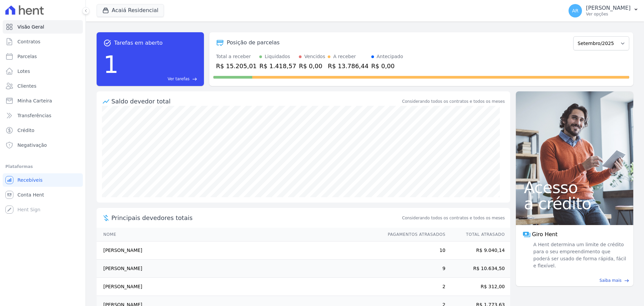  I want to click on span: Acesso, so click(574, 187).